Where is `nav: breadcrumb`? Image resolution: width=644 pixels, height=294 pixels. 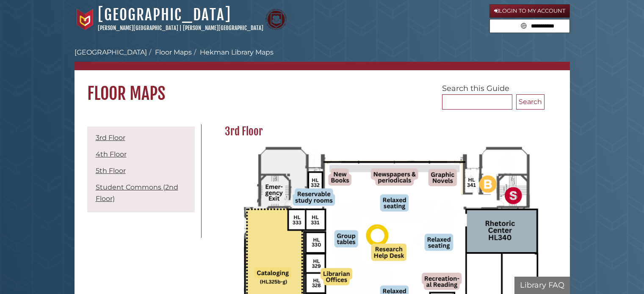
nav: breadcrumb is located at coordinates (322, 59).